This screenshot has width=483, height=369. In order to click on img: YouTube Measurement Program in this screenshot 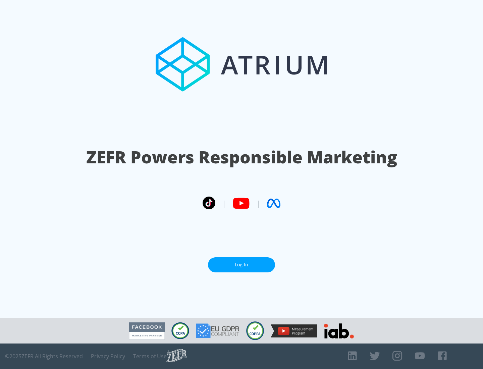, I will do `click(294, 331)`.